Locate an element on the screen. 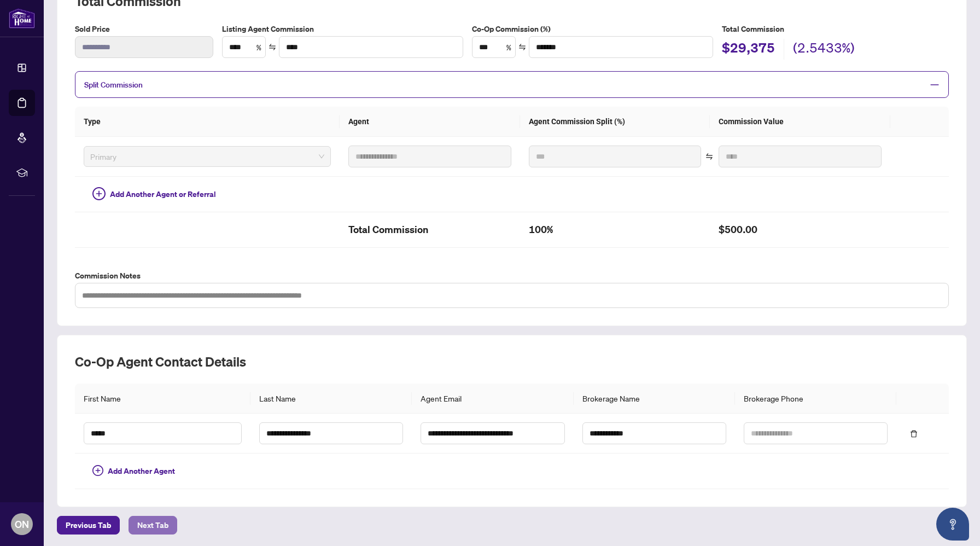  span: Previous Tab is located at coordinates (88, 525).